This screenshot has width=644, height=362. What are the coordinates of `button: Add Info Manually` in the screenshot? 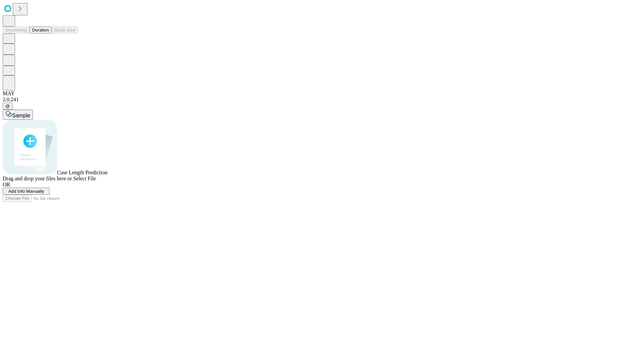 It's located at (26, 191).